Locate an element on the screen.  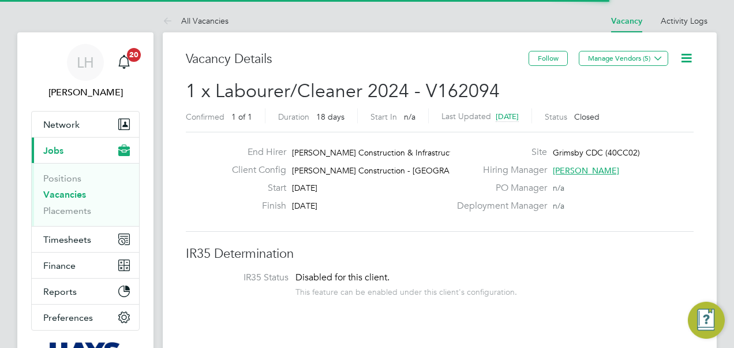
a: Positions is located at coordinates (62, 178).